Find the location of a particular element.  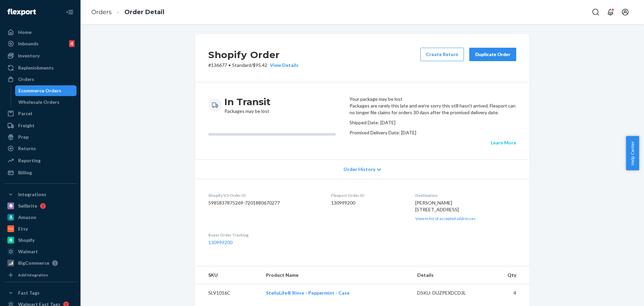

a: Reporting is located at coordinates (40, 160).